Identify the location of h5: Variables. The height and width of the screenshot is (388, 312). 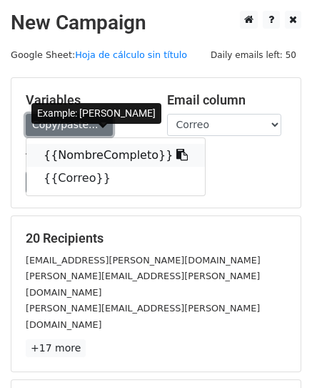
(86, 100).